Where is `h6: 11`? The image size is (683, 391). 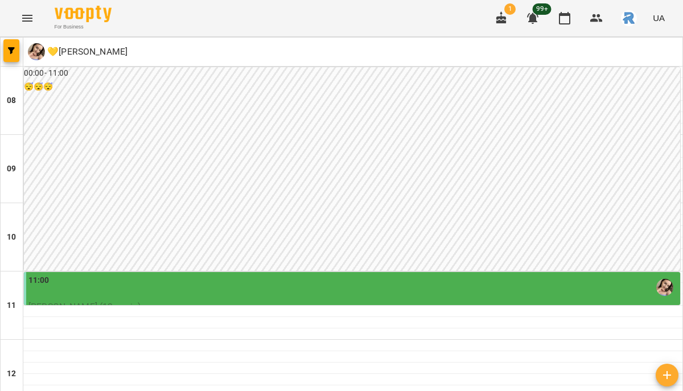 h6: 11 is located at coordinates (11, 306).